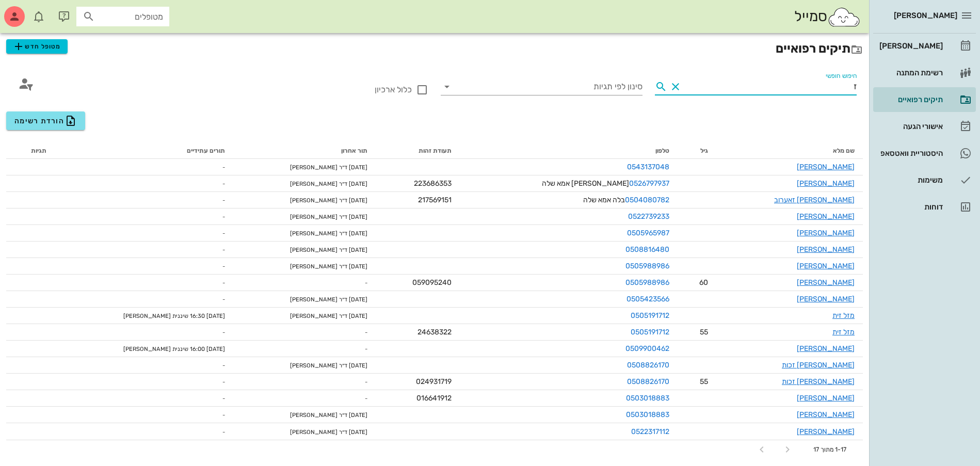  What do you see at coordinates (647, 200) in the screenshot?
I see `a: 0504080782` at bounding box center [647, 200].